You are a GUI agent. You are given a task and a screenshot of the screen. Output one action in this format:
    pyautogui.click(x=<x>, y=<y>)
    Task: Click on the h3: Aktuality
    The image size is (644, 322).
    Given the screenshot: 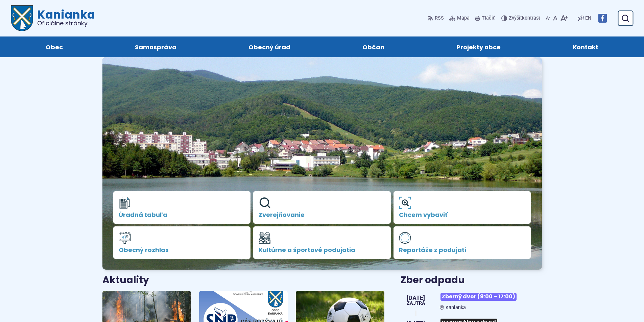 What is the action you would take?
    pyautogui.click(x=125, y=280)
    